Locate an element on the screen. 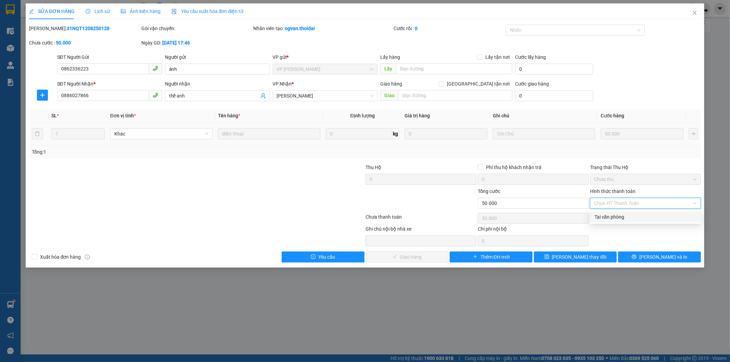  div: VP gửi is located at coordinates (325, 57).